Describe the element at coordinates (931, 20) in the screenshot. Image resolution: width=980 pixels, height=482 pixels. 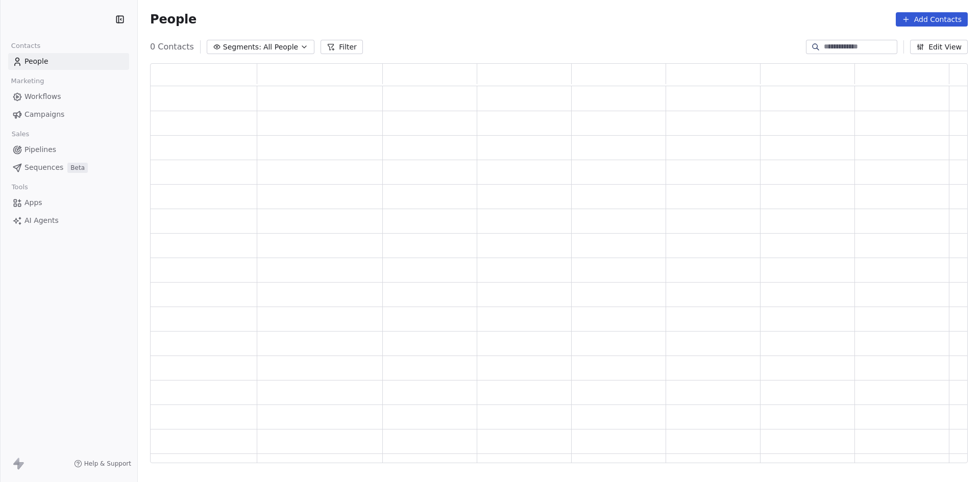
I see `button: Add Contacts` at that location.